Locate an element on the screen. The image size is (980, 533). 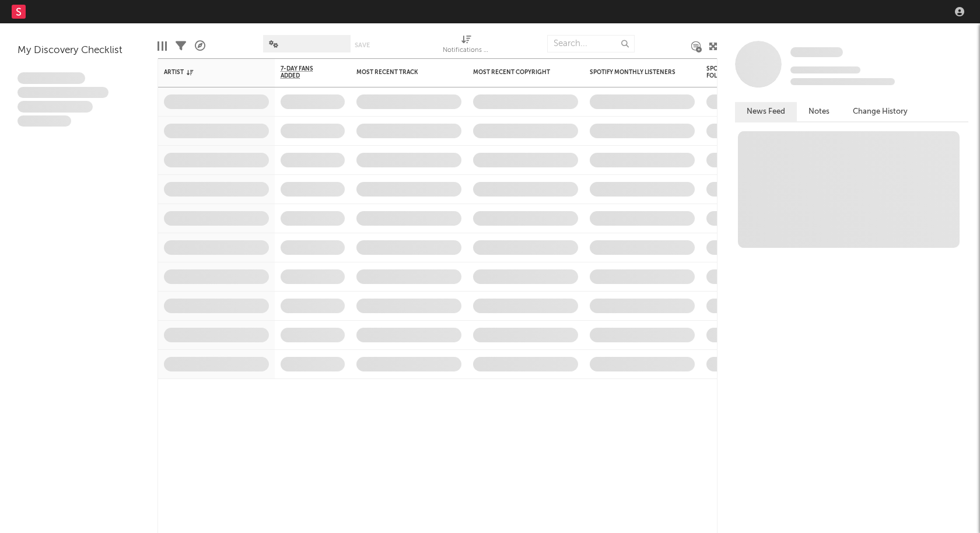
div: Spotify Followers is located at coordinates (727, 73).